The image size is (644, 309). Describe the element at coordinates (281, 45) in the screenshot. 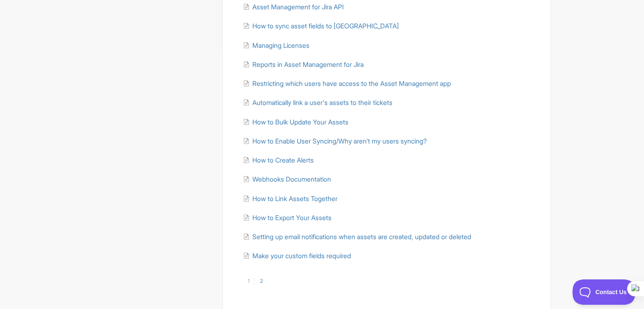

I see `span: Managing Licenses` at that location.